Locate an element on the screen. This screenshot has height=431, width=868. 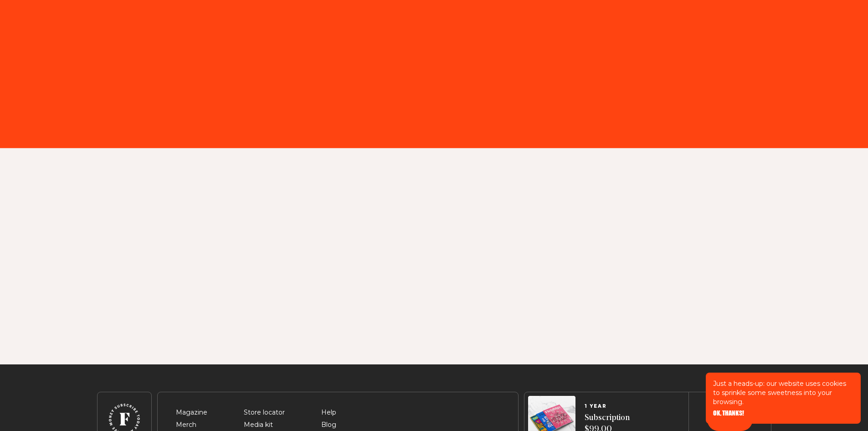
a: Magazine is located at coordinates (191, 412).